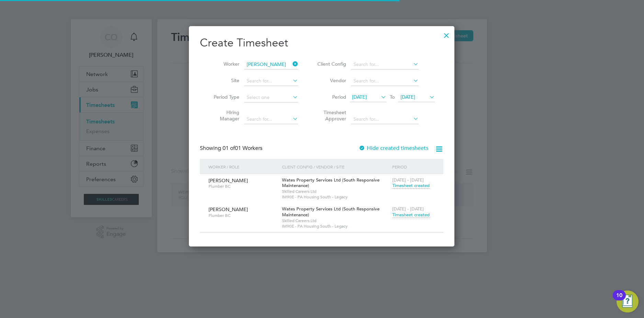 The height and width of the screenshot is (318, 644). I want to click on label: Period, so click(331, 97).